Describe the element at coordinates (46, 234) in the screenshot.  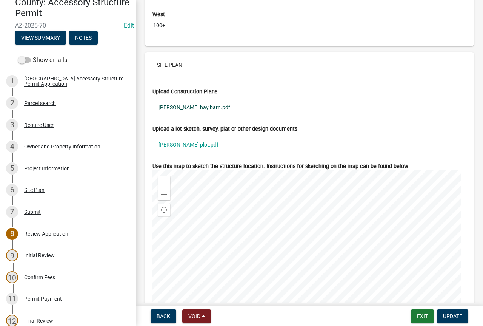
I see `div: Review Application` at that location.